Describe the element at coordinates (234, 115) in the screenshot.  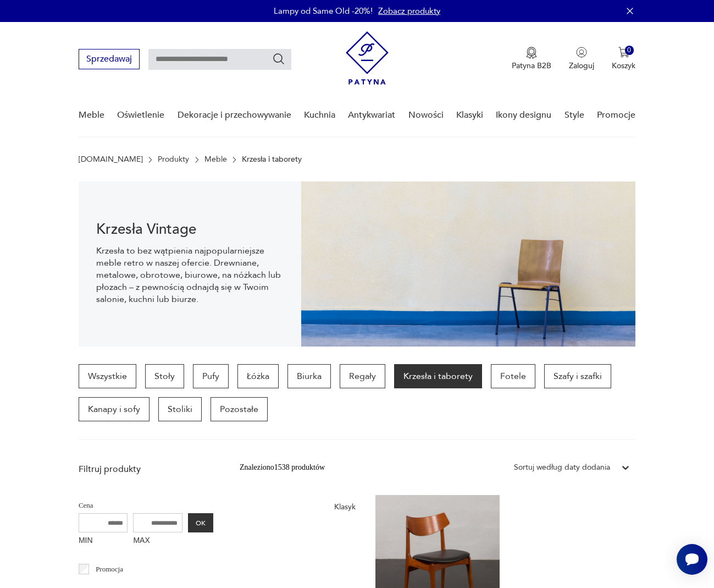
I see `a: Dekoracje i przechowywanie` at that location.